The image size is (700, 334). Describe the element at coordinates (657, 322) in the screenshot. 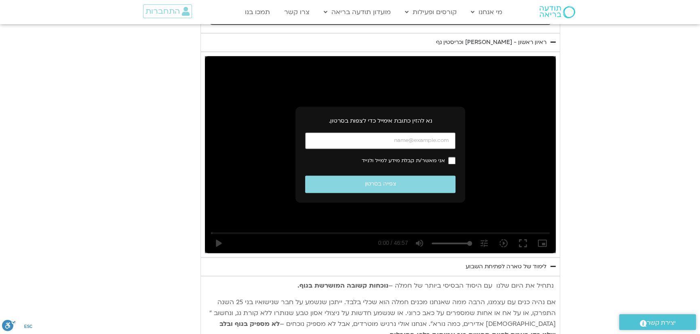

I see `a: יצירת קשר` at that location.